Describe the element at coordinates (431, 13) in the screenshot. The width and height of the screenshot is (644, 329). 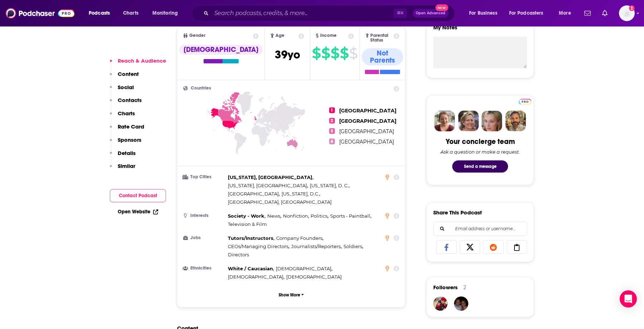
I see `button: Open AdvancedNew` at that location.